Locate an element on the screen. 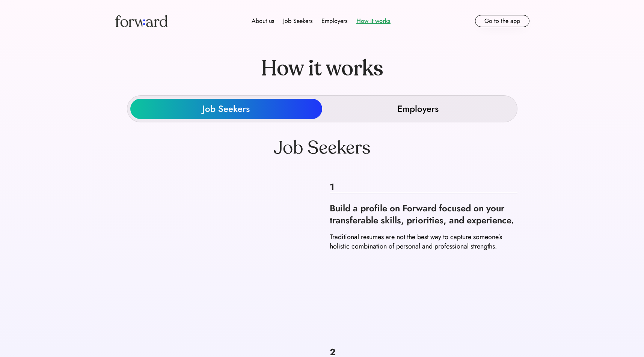 The width and height of the screenshot is (644, 357). div: Build a profile on Forward focused on your transferable skills, priorities, and experience. is located at coordinates (423, 214).